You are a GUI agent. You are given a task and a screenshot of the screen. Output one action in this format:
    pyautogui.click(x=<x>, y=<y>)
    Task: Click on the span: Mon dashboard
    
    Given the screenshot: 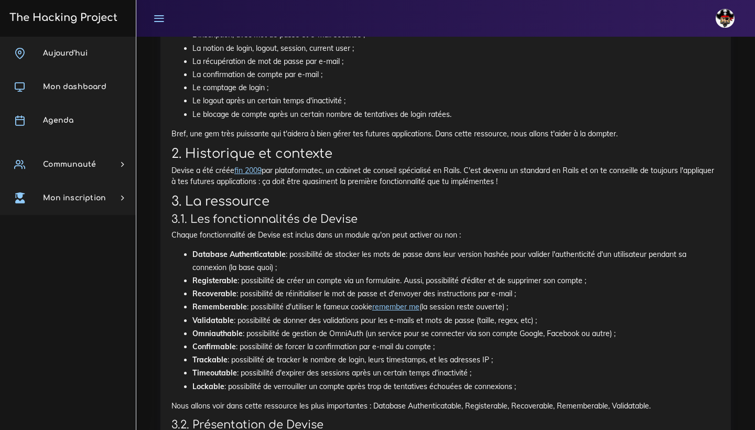 What is the action you would take?
    pyautogui.click(x=74, y=87)
    